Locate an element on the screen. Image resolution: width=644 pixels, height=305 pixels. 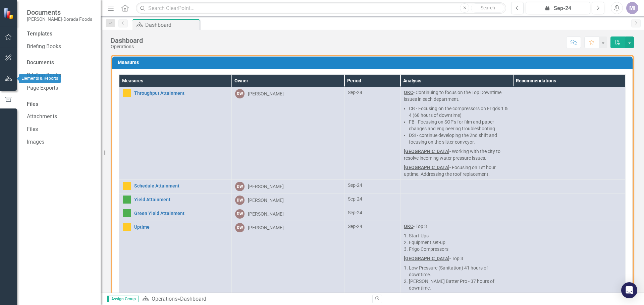
div: Documents is located at coordinates (60, 63).